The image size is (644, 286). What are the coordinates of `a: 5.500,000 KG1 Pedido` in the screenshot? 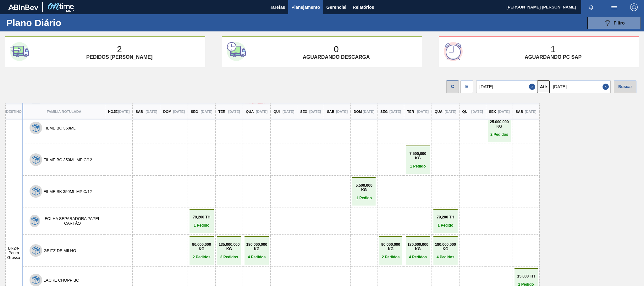 It's located at (364, 192).